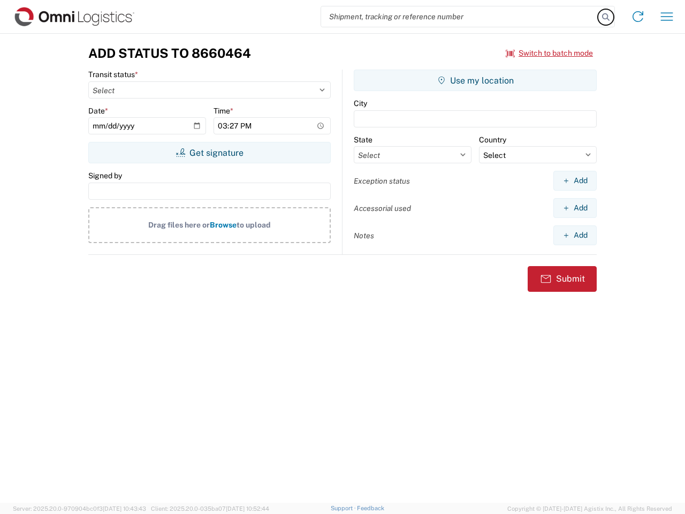 Image resolution: width=685 pixels, height=514 pixels. What do you see at coordinates (254, 225) in the screenshot?
I see `span: to upload` at bounding box center [254, 225].